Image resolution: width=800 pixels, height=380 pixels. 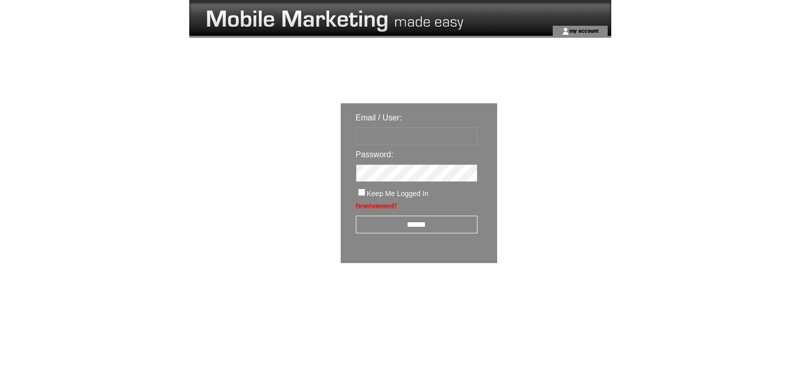 I want to click on span: Email / User:, so click(x=379, y=118).